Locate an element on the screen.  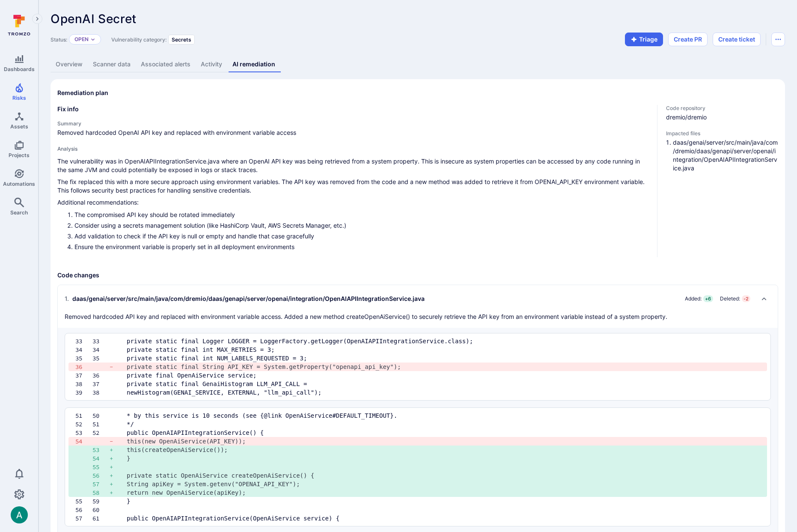
div: Vulnerability tabs is located at coordinates (417, 64).